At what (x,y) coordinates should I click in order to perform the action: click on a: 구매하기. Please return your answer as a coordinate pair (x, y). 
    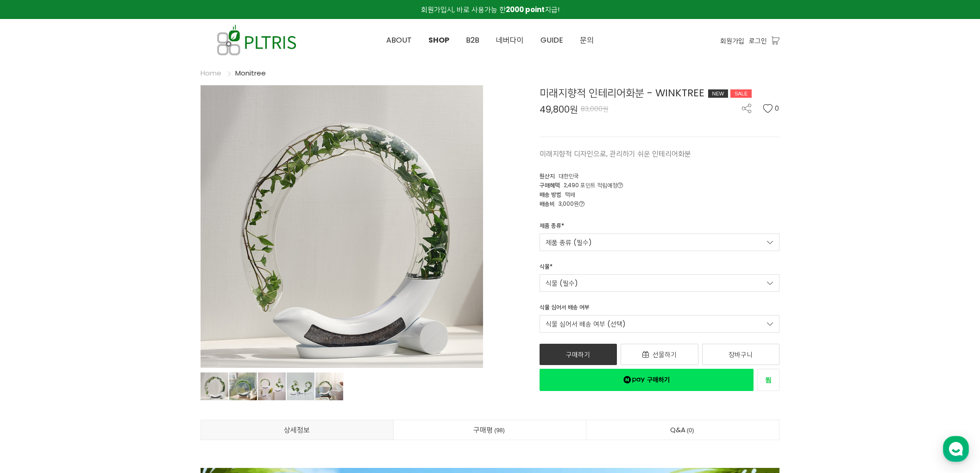
    Looking at the image, I should click on (578, 355).